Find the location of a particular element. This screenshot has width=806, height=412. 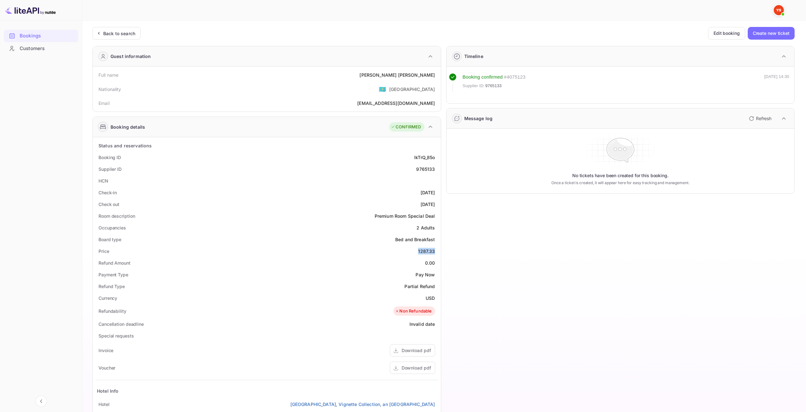

div: Special requests is located at coordinates (116, 335).